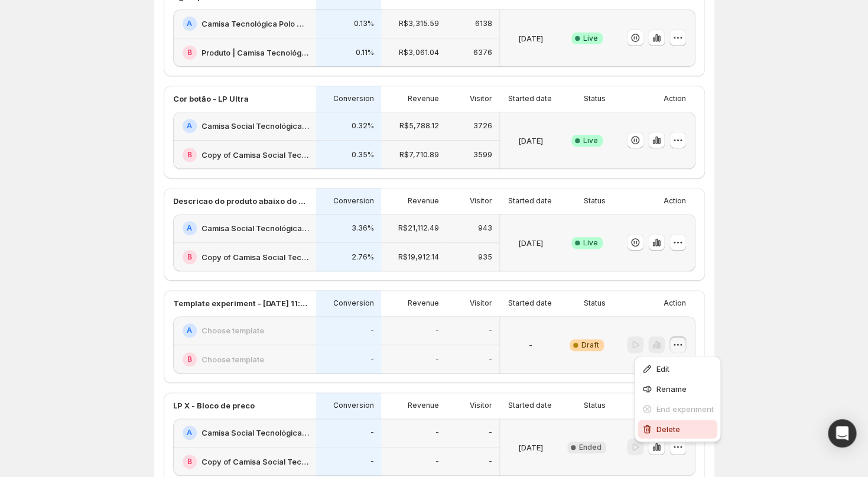 This screenshot has width=868, height=477. I want to click on p: 0.11%, so click(365, 53).